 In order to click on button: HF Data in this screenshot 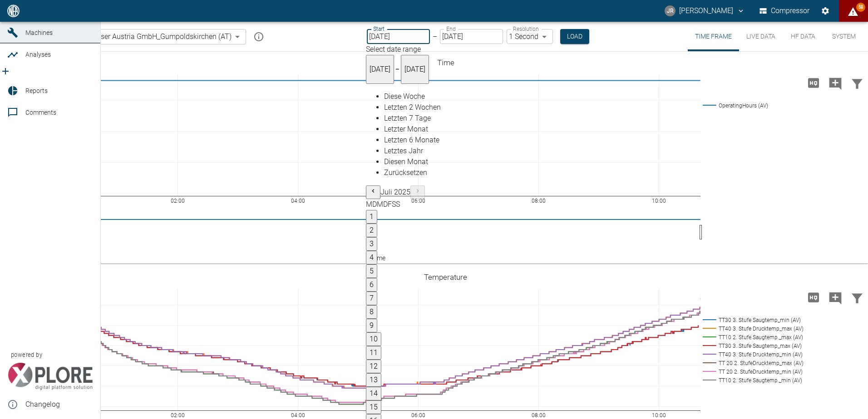, I will do `click(803, 36)`.